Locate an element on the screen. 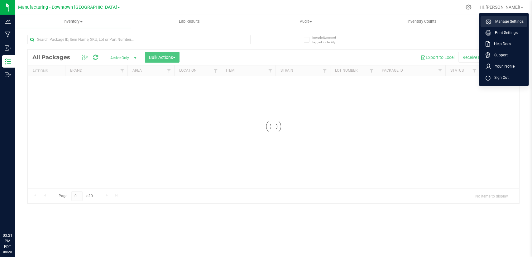 The height and width of the screenshot is (257, 532). inline-svg: Analytics is located at coordinates (8, 21).